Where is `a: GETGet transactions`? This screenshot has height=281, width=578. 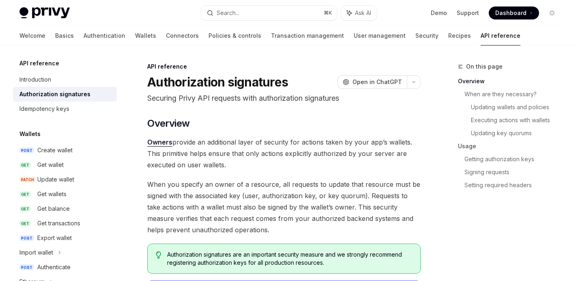
a: GETGet transactions is located at coordinates (65, 223).